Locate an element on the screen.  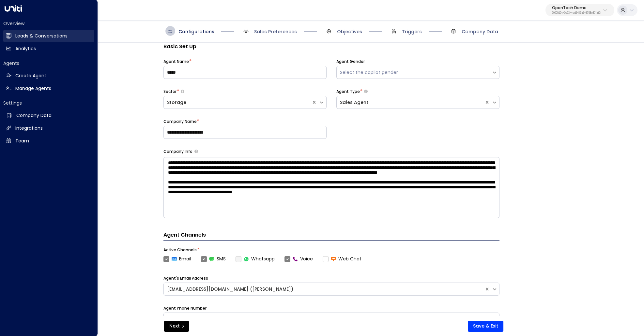
a: Company Data is located at coordinates (49, 115).